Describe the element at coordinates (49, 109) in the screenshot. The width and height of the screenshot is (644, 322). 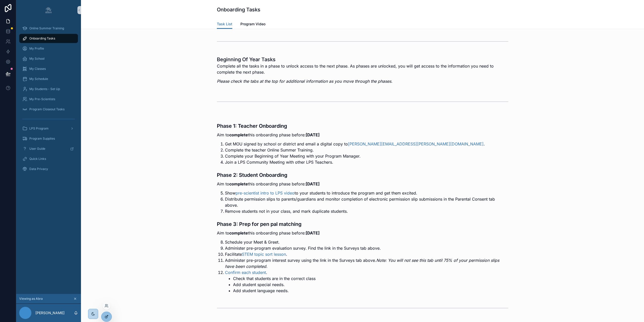
I see `a: Program Closeout Tasks` at that location.